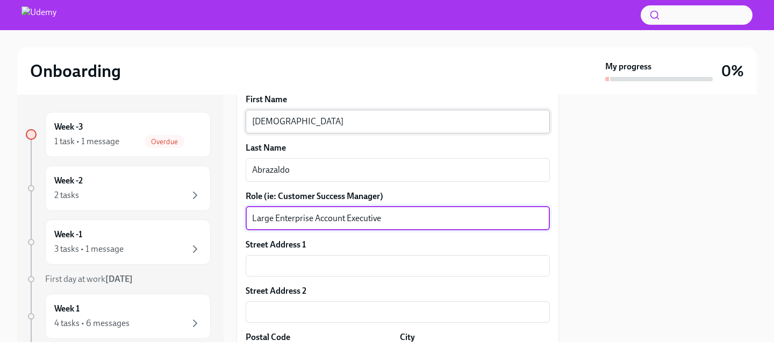 The width and height of the screenshot is (774, 354). Describe the element at coordinates (89, 249) in the screenshot. I see `div: 3 tasks • 1 message` at that location.